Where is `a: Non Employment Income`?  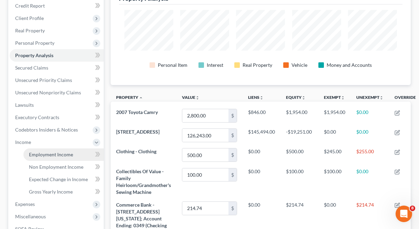 a: Non Employment Income is located at coordinates (63, 167).